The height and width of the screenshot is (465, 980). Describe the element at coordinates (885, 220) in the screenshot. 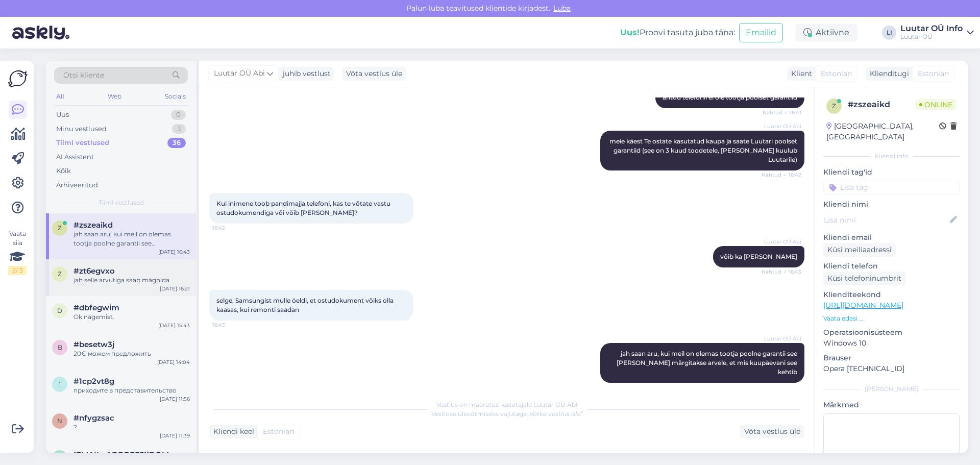

I see `input: Lisa nimi` at that location.